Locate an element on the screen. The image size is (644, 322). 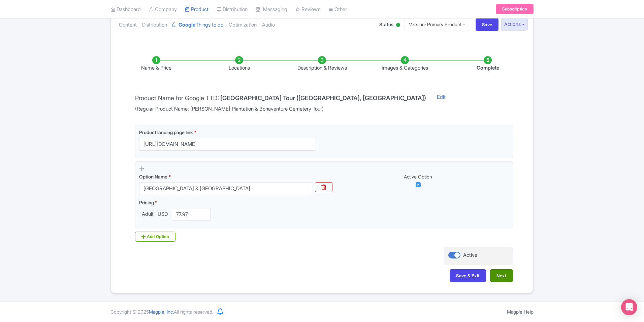
span: Status is located at coordinates (386, 24).